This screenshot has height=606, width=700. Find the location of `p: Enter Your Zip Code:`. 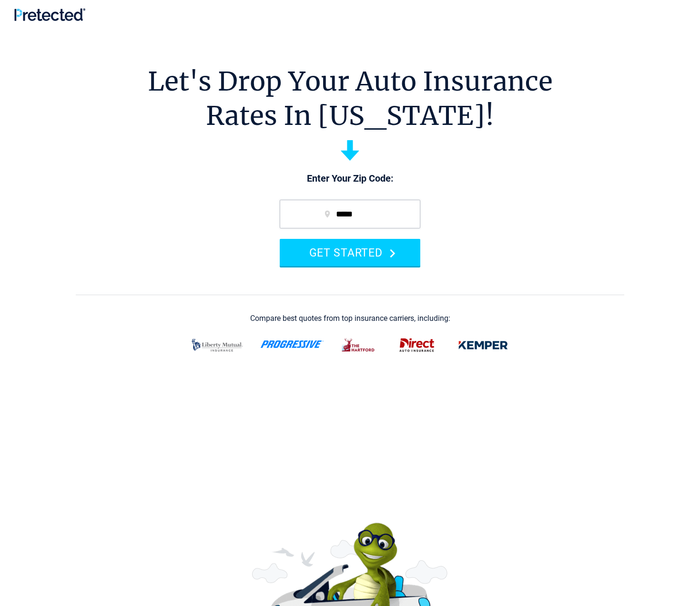

p: Enter Your Zip Code: is located at coordinates (350, 179).